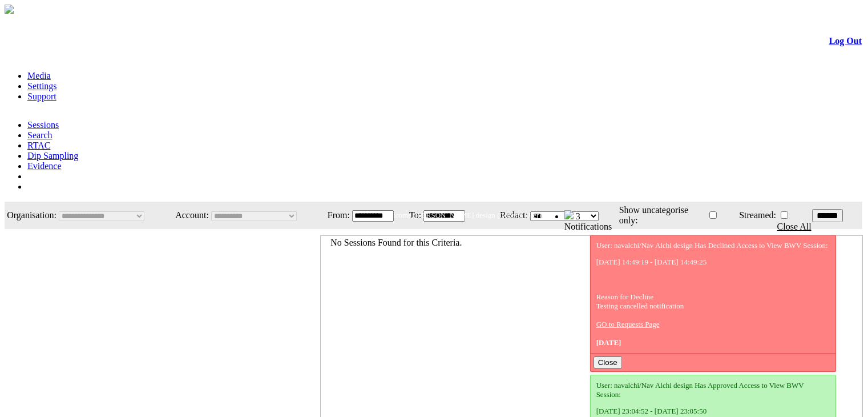 The height and width of the screenshot is (417, 868). What do you see at coordinates (794, 226) in the screenshot?
I see `a: Close All` at bounding box center [794, 226].